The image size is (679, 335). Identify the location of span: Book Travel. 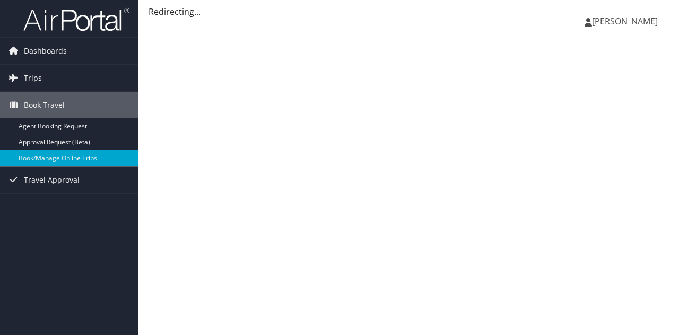
(44, 105).